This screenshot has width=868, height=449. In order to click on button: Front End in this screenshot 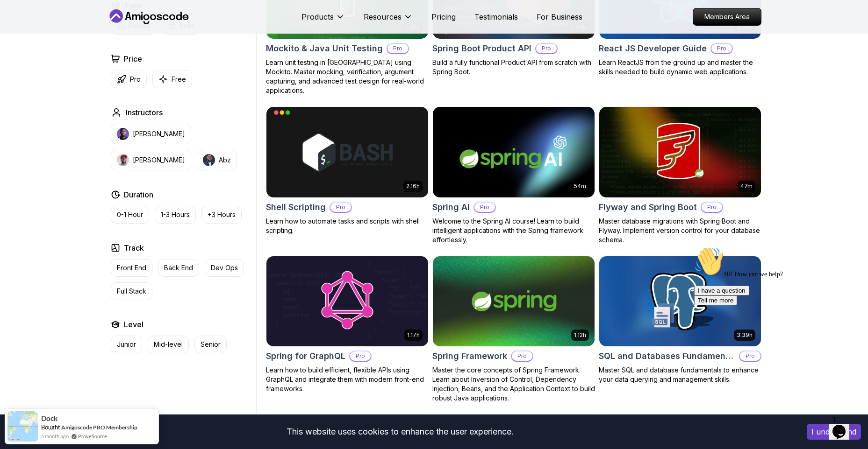, I will do `click(131, 268)`.